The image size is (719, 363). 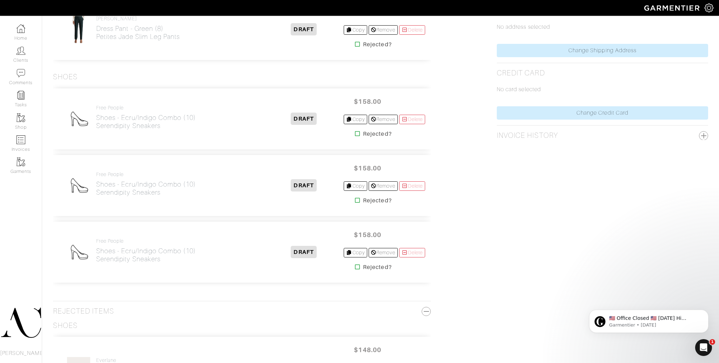 What do you see at coordinates (368, 350) in the screenshot?
I see `span: $148.00` at bounding box center [368, 350].